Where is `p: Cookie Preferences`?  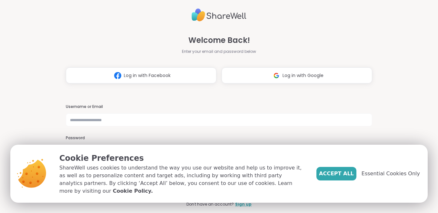 p: Cookie Preferences is located at coordinates (183, 159).